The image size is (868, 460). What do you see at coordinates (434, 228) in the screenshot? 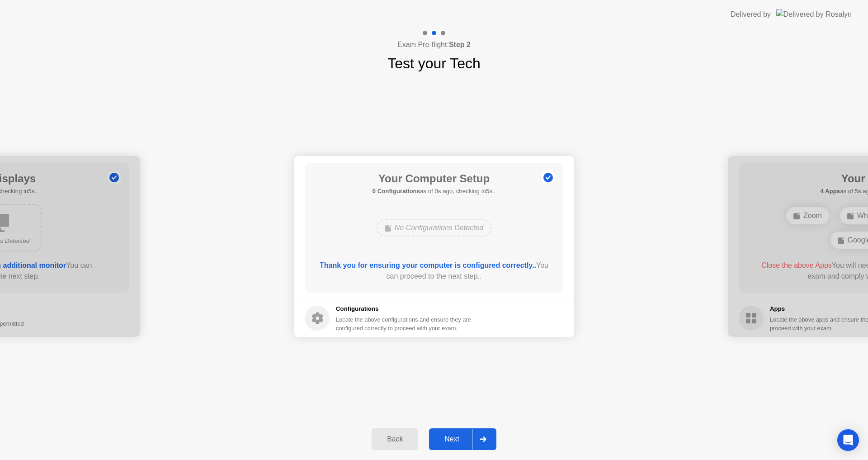
I see `div: No Configurations Detected` at bounding box center [434, 228].